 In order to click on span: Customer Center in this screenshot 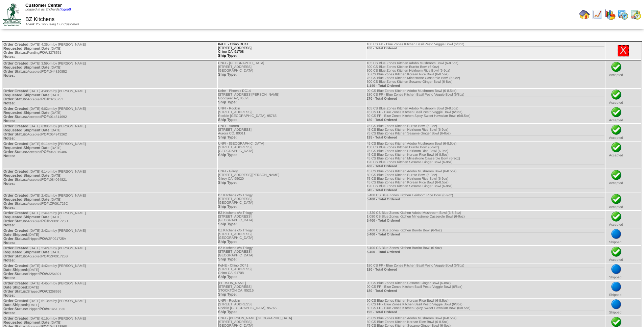, I will do `click(44, 5)`.